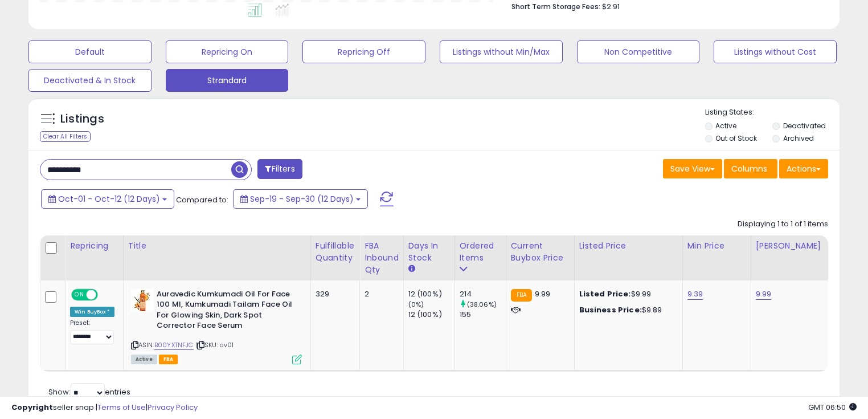 The image size is (868, 419). What do you see at coordinates (799, 138) in the screenshot?
I see `label: Archived` at bounding box center [799, 138].